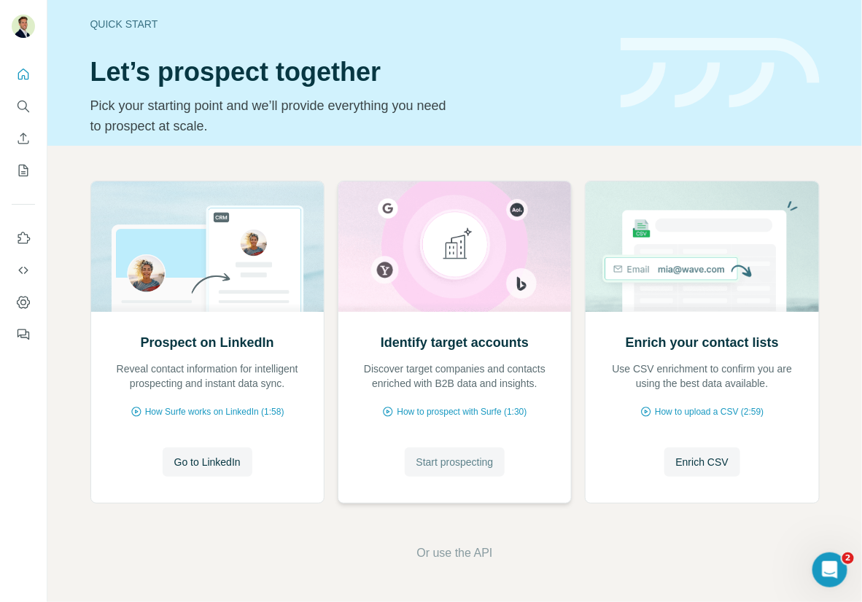 The image size is (862, 602). Describe the element at coordinates (848, 559) in the screenshot. I see `span: 2` at that location.